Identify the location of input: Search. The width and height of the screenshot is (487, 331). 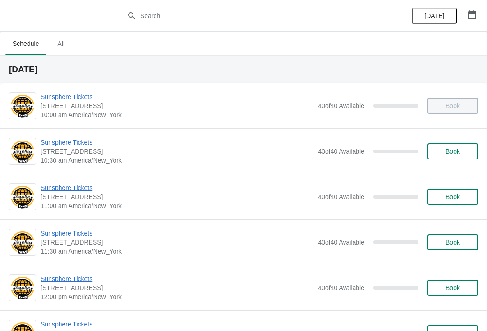
(253, 16).